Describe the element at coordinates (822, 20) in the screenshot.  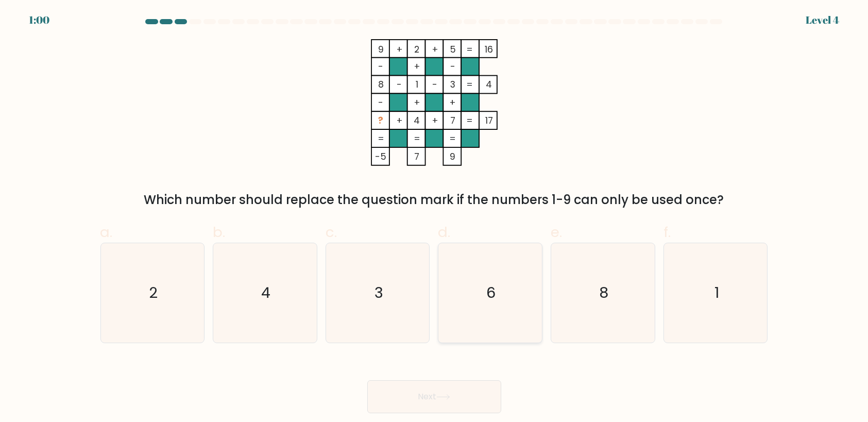
I see `div: Level 4` at that location.